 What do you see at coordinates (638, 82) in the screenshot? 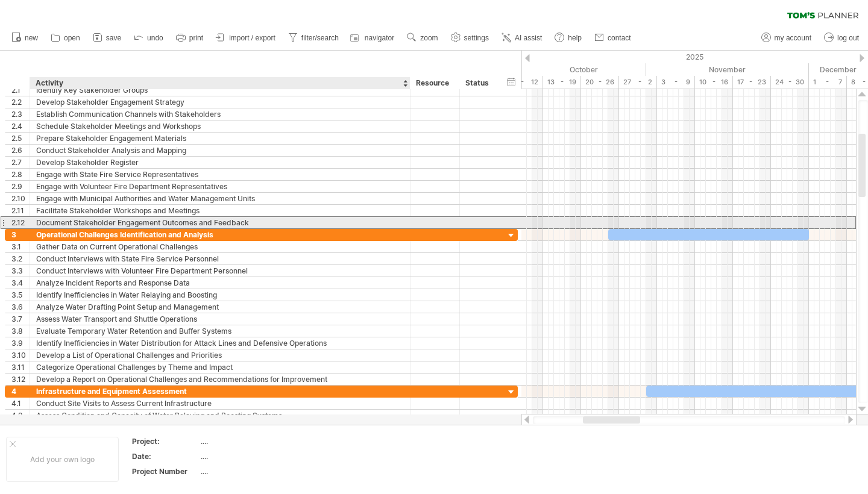
I see `div: 27 - 2` at bounding box center [638, 82].